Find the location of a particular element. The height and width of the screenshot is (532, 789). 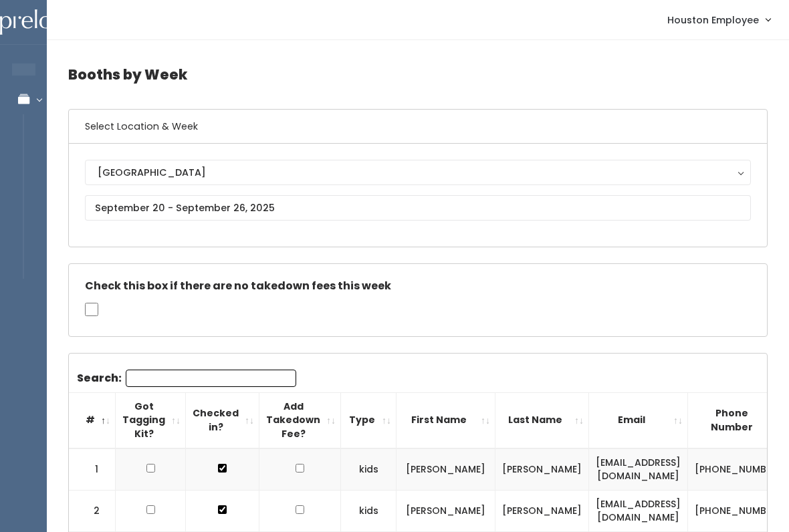

th: Phone Number: activate to sort column ascending is located at coordinates (739, 420).